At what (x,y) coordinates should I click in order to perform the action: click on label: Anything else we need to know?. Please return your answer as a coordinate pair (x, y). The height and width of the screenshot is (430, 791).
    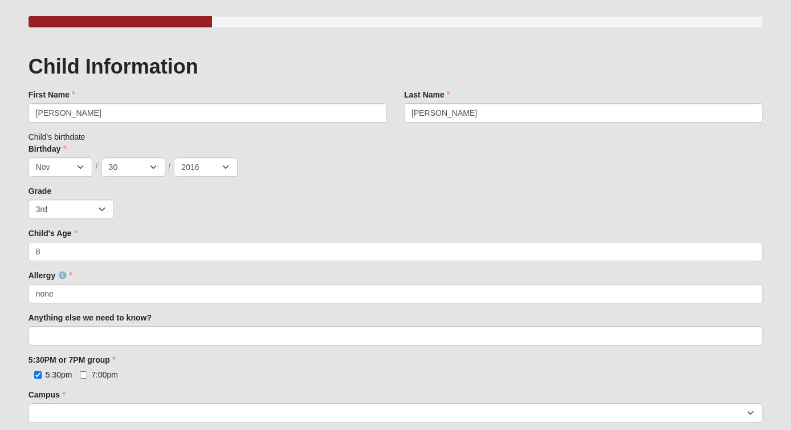
    Looking at the image, I should click on (90, 317).